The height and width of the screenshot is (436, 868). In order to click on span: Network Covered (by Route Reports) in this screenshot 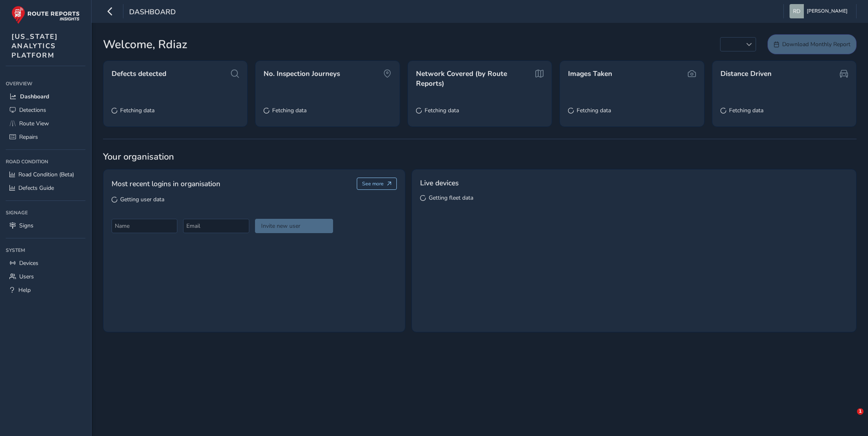, I will do `click(473, 79)`.